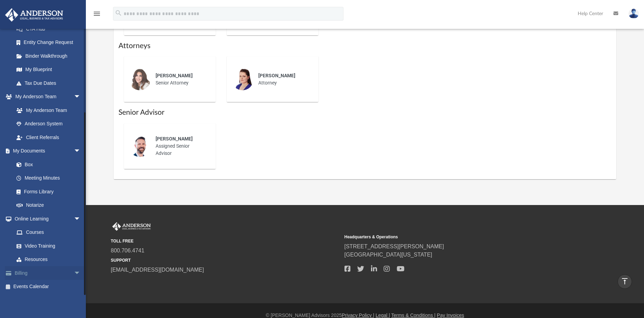 The width and height of the screenshot is (644, 318). Describe the element at coordinates (47, 273) in the screenshot. I see `a: Billingarrow_drop_down` at that location.